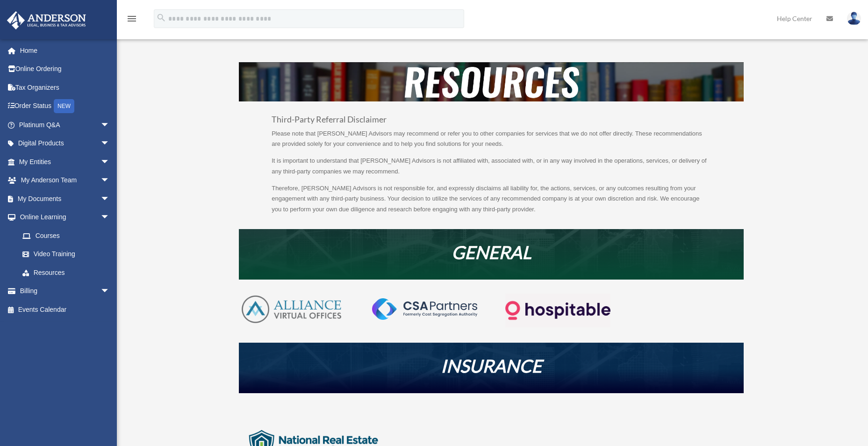 Image resolution: width=868 pixels, height=446 pixels. What do you see at coordinates (65, 143) in the screenshot?
I see `a: Digital Productsarrow_drop_down` at bounding box center [65, 143].